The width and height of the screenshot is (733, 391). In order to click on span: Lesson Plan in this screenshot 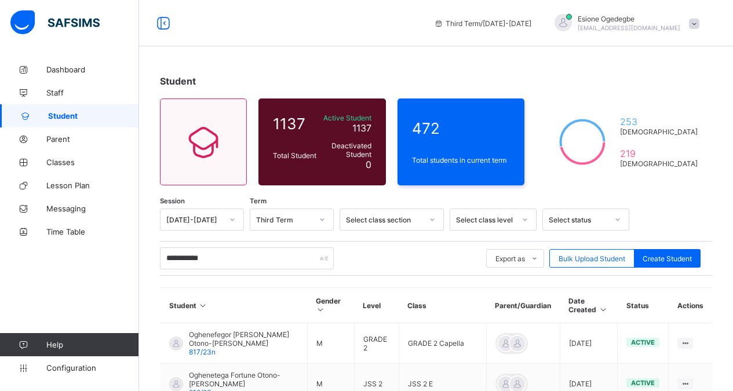, I will do `click(93, 185)`.